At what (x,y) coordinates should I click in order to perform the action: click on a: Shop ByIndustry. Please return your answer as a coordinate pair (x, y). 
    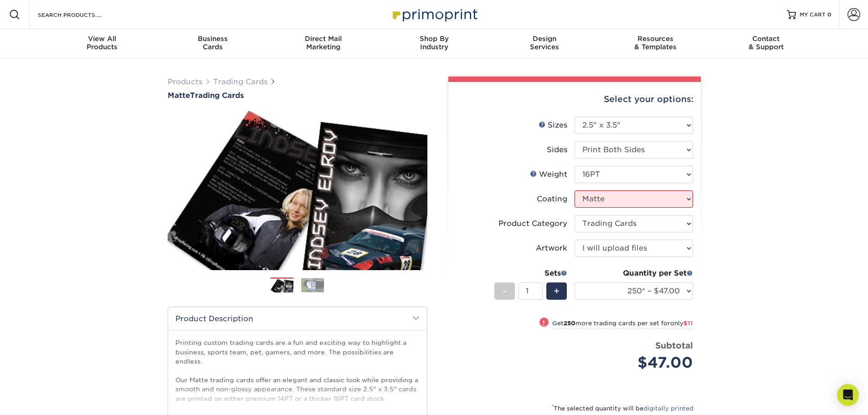
    Looking at the image, I should click on (434, 44).